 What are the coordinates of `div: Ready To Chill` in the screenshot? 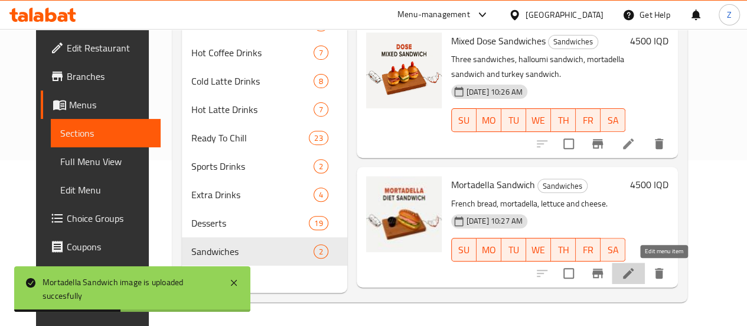 It's located at (251, 138).